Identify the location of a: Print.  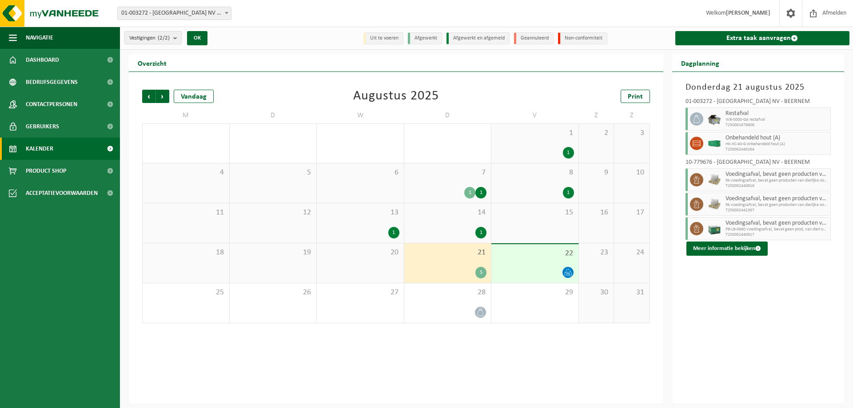
(636, 96).